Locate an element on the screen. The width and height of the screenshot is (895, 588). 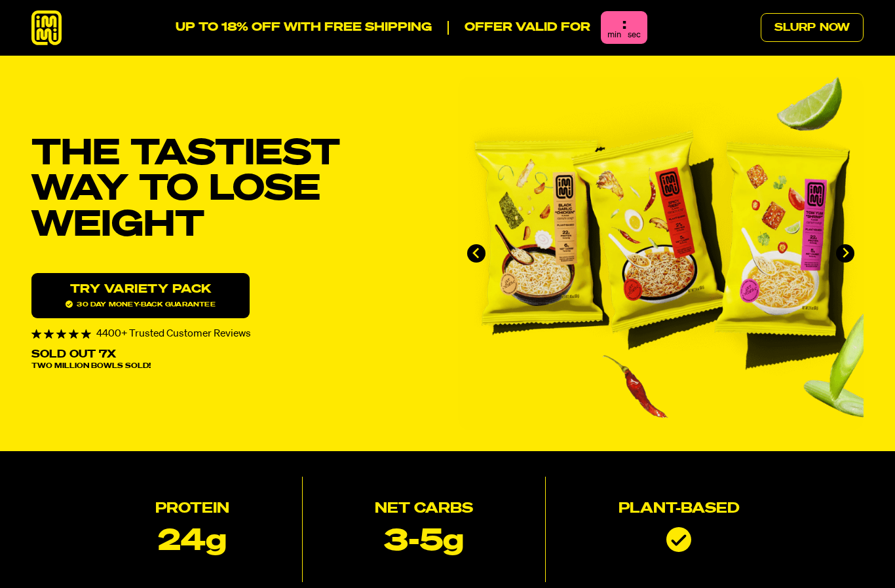
span: 30 day money-back guarantee is located at coordinates (140, 304).